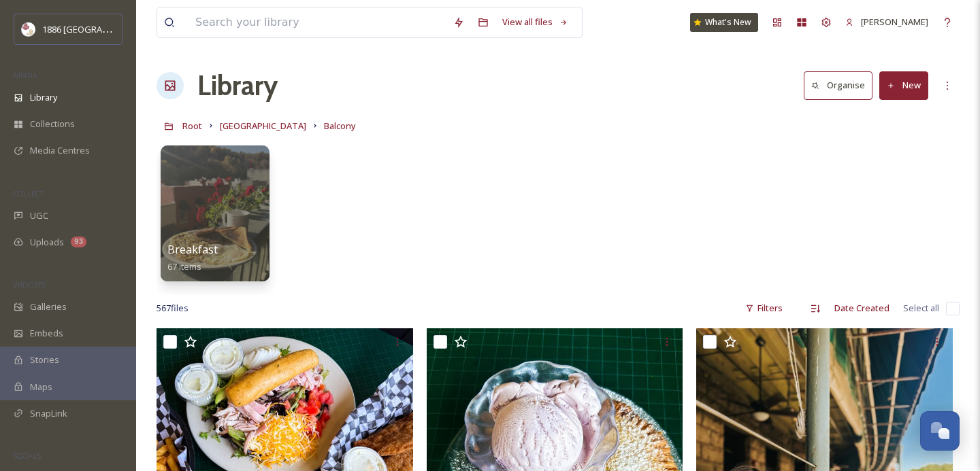 This screenshot has height=471, width=980. What do you see at coordinates (78, 242) in the screenshot?
I see `div: 93` at bounding box center [78, 242].